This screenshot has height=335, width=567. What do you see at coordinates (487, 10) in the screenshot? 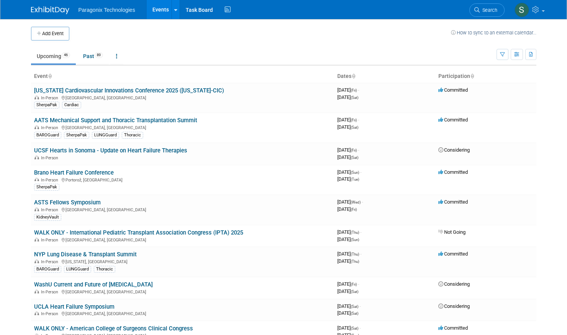
I see `a: Search` at bounding box center [487, 10].